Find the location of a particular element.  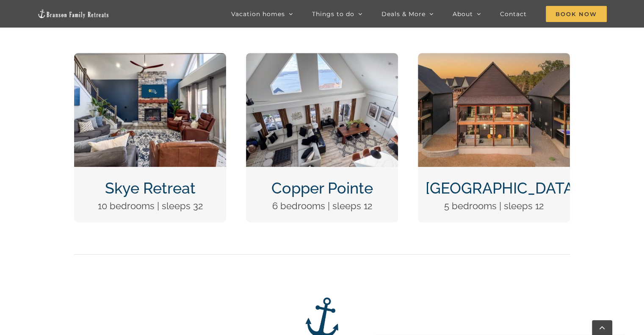

span: Deals & More is located at coordinates (404, 14).